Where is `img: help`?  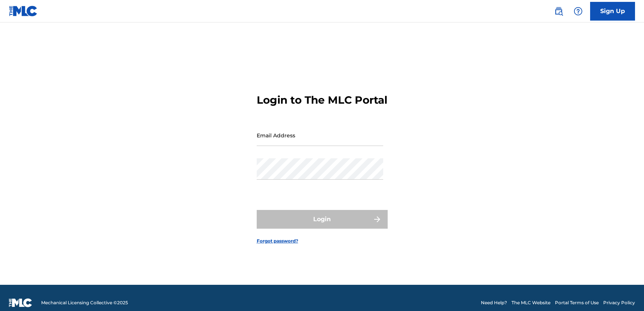
img: help is located at coordinates (578, 11).